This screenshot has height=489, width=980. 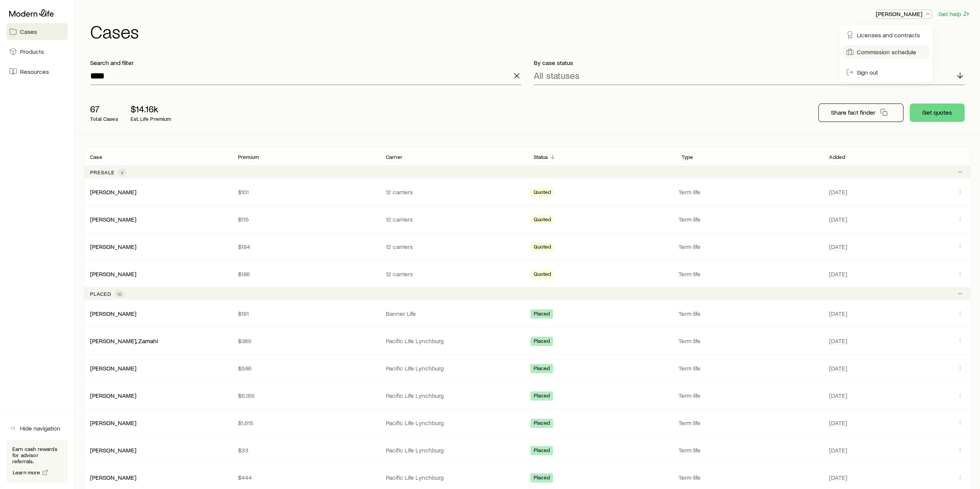 I want to click on p: Premium, so click(x=248, y=157).